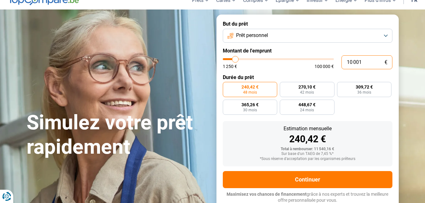 This screenshot has width=425, height=203. I want to click on span: 1 250 €, so click(230, 66).